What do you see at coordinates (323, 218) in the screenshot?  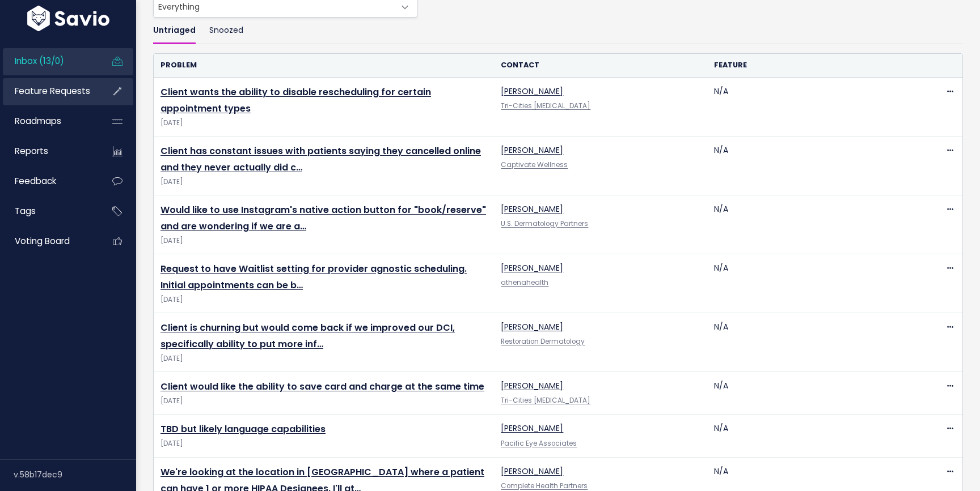 I see `a: Would like to use Instagram's native action button for "book/reserve" and are wondering if we are a…` at bounding box center [323, 218].